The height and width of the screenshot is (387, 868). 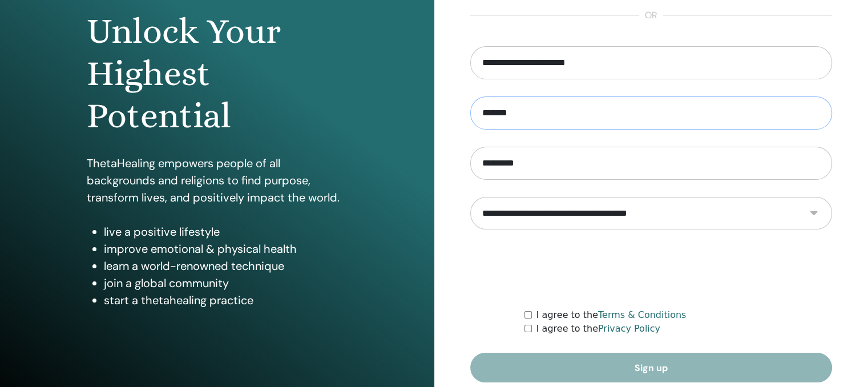 I want to click on li: live a positive lifestyle, so click(x=225, y=232).